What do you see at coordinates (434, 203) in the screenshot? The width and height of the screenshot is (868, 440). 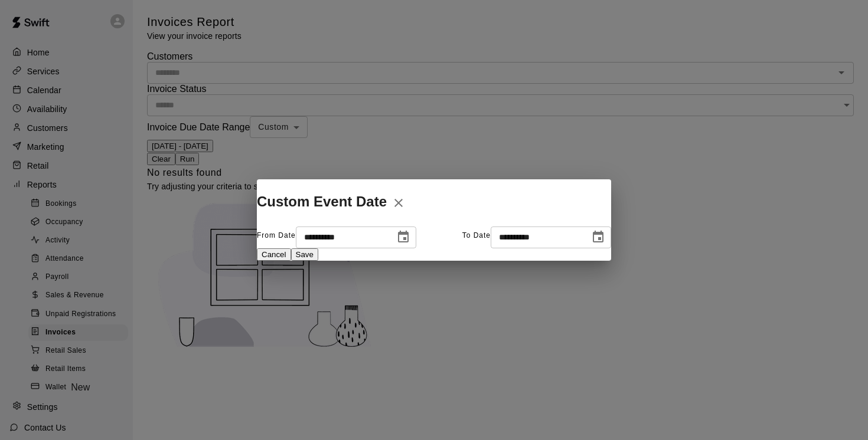 I see `h2: Custom Event Date` at bounding box center [434, 203].